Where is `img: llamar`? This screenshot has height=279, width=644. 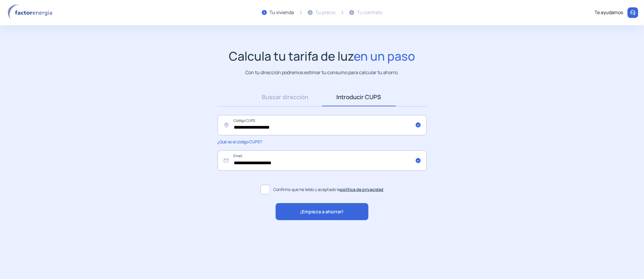 img: llamar is located at coordinates (632, 12).